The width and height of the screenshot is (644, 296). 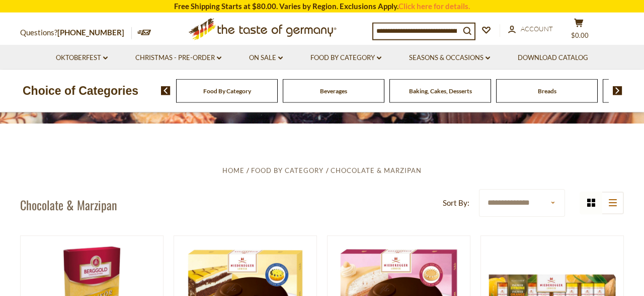 What do you see at coordinates (81, 58) in the screenshot?
I see `a: Oktoberfest` at bounding box center [81, 58].